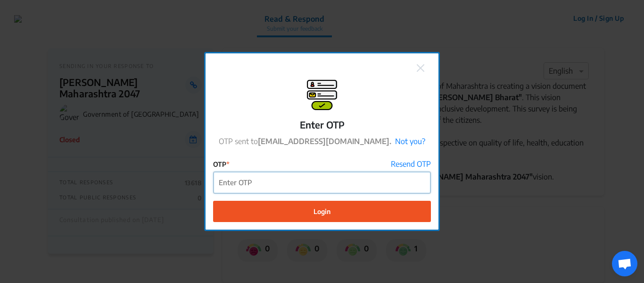 This screenshot has width=644, height=283. Describe the element at coordinates (322, 211) in the screenshot. I see `button: Login` at that location.